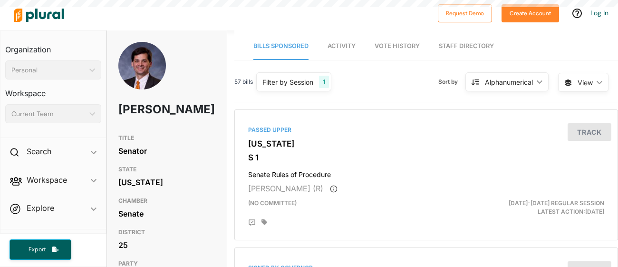  Describe the element at coordinates (167, 213) in the screenshot. I see `div: Senate` at that location.